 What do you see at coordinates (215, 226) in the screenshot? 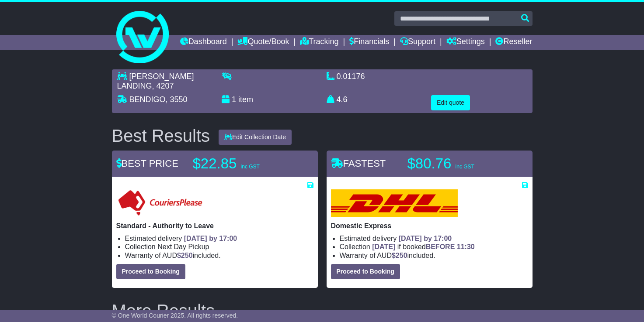
I see `p: Standard - Authority to Leave` at bounding box center [215, 226].